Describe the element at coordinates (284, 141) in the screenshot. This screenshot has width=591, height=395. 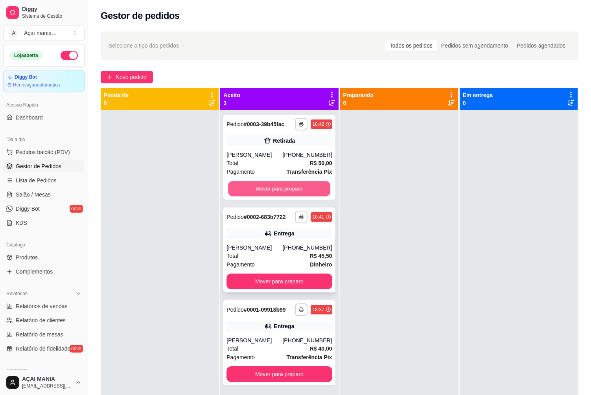
I see `div: Retirada` at that location.